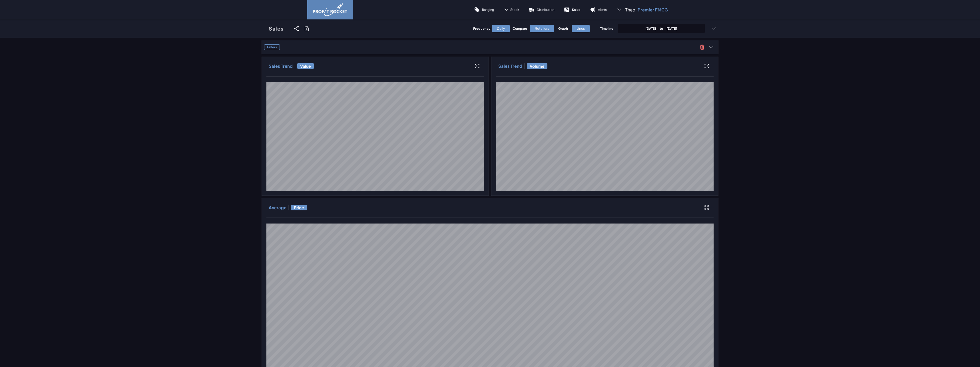  Describe the element at coordinates (661, 28) in the screenshot. I see `span: to` at that location.